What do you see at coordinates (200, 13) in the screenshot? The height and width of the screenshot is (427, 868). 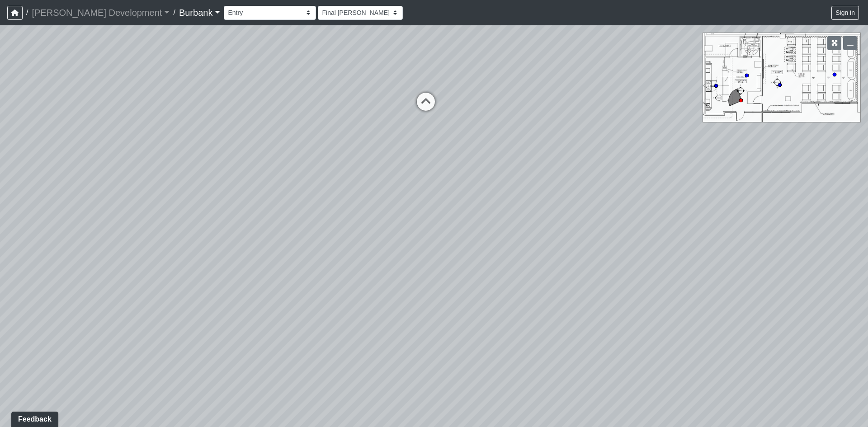 I see `a: Burbank` at bounding box center [200, 13].